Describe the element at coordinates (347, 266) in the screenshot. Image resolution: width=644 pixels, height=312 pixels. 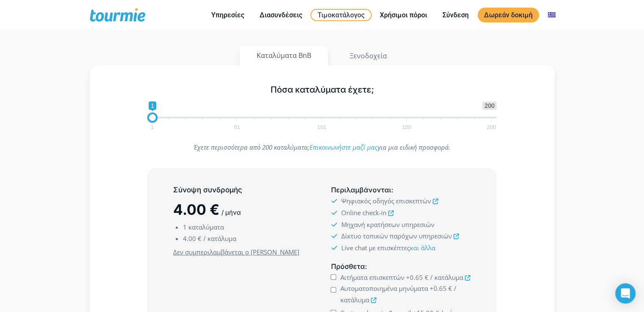
I see `span: Πρόσθετα` at that location.